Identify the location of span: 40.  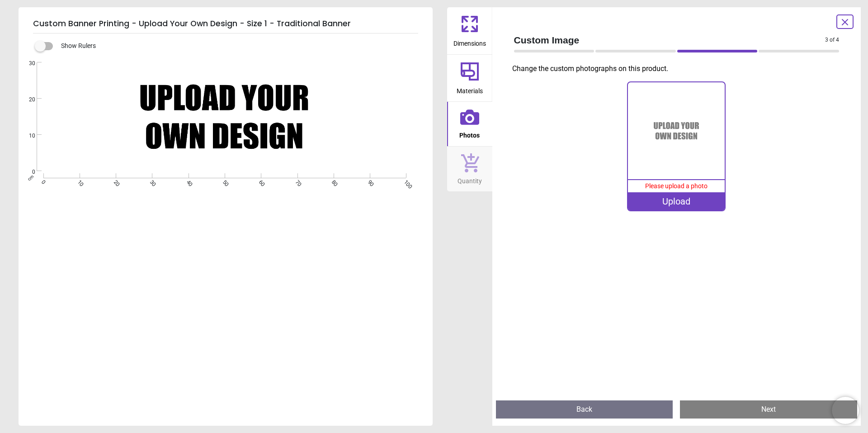
(187, 181).